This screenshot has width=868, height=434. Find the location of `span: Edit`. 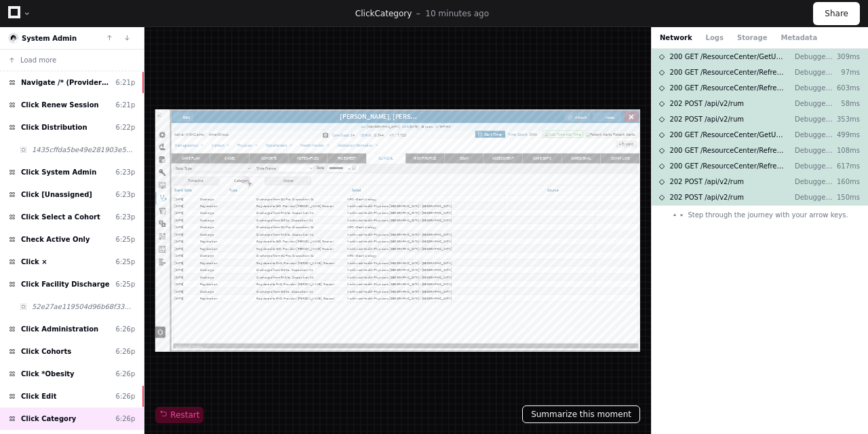

span: Edit is located at coordinates (74, 20).